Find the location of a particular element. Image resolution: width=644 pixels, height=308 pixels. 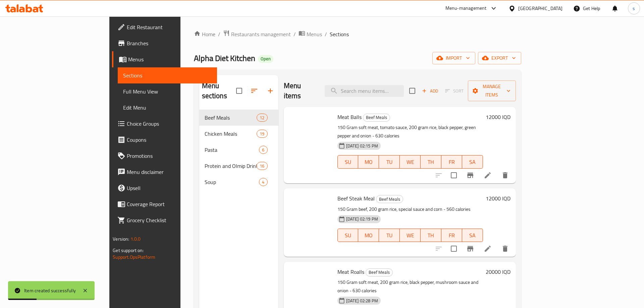

span: Select section is located at coordinates (412, 91).